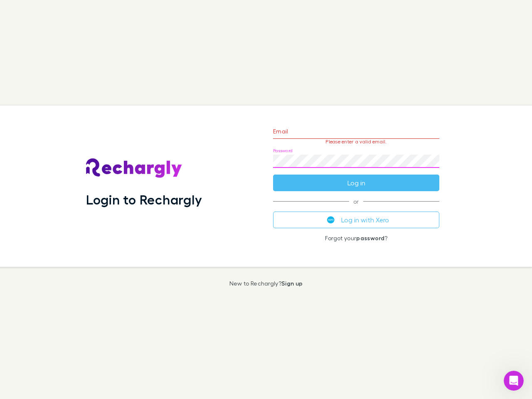 This screenshot has height=399, width=532. What do you see at coordinates (357, 183) in the screenshot?
I see `button: Log in` at bounding box center [357, 183].